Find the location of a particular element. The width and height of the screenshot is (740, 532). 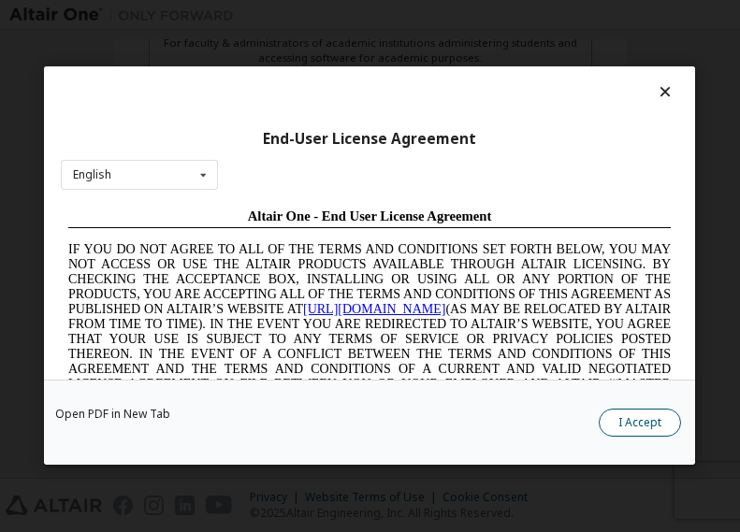

div: English is located at coordinates (92, 175).